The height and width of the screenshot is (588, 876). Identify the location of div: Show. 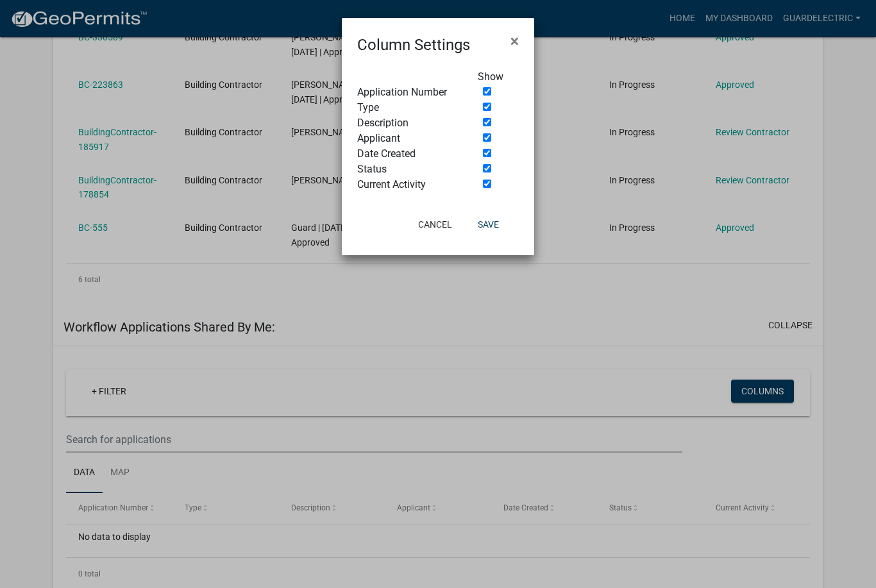
(498, 77).